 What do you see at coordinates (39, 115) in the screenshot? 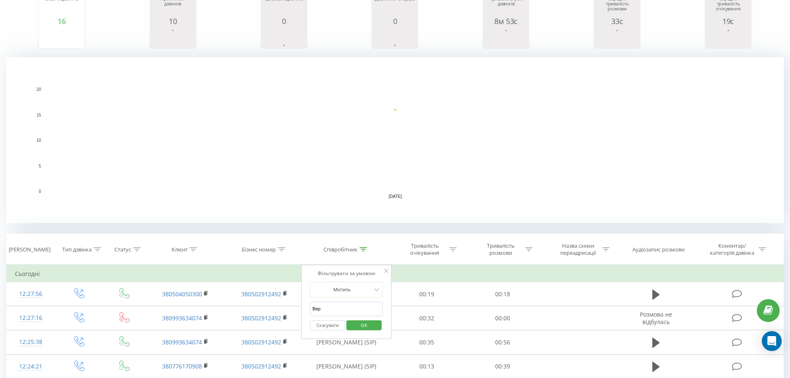
I see `text: 15` at bounding box center [39, 115].